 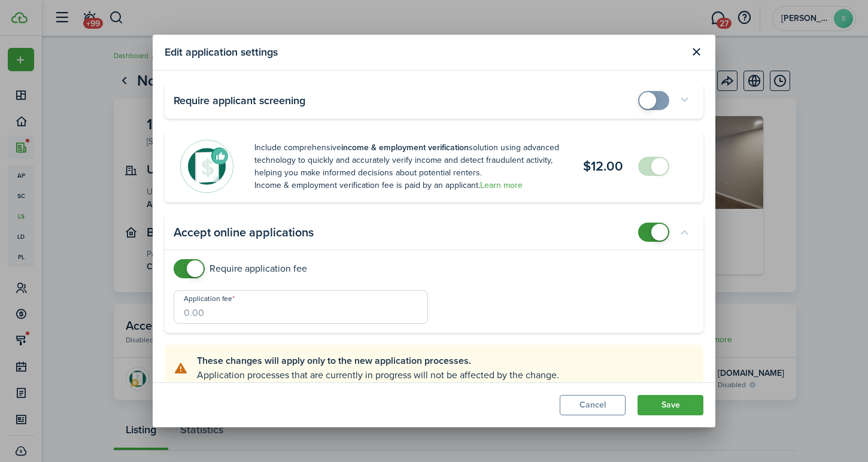 What do you see at coordinates (424, 52) in the screenshot?
I see `modal-title: Edit application settings` at bounding box center [424, 52].